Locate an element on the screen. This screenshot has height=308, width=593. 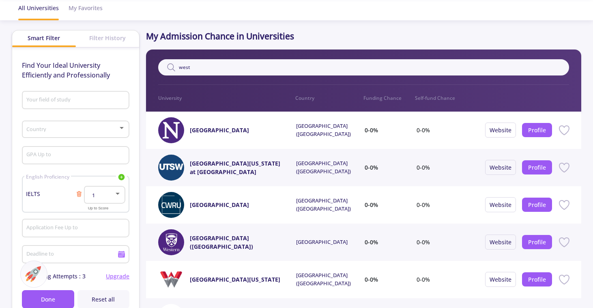
img: ac-market is located at coordinates (33, 274).